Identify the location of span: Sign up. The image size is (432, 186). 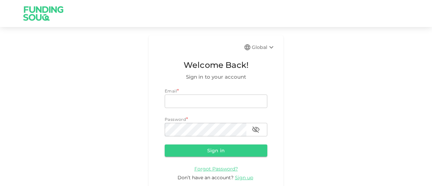
(244, 177).